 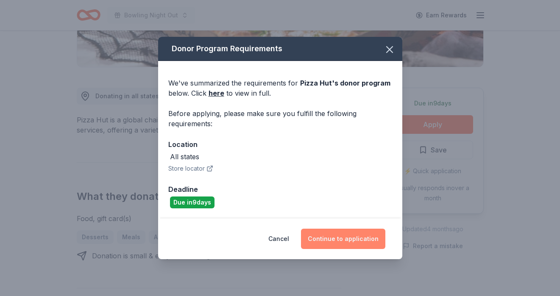 I want to click on div: Deadline, so click(x=280, y=189).